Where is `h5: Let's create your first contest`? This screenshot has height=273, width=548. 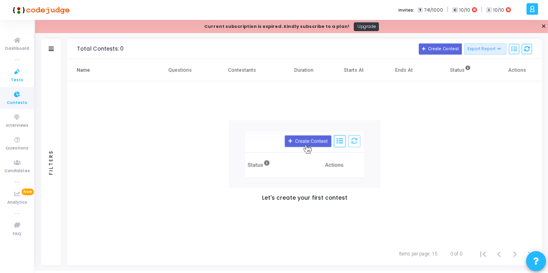
h5: Let's create your first contest is located at coordinates (305, 198).